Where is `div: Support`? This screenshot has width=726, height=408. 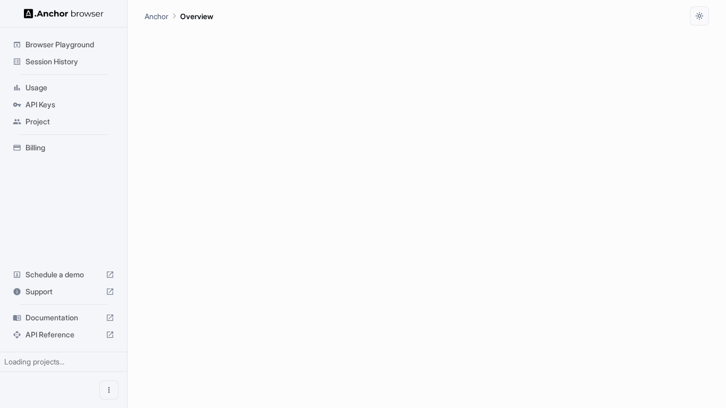 div: Support is located at coordinates (63, 292).